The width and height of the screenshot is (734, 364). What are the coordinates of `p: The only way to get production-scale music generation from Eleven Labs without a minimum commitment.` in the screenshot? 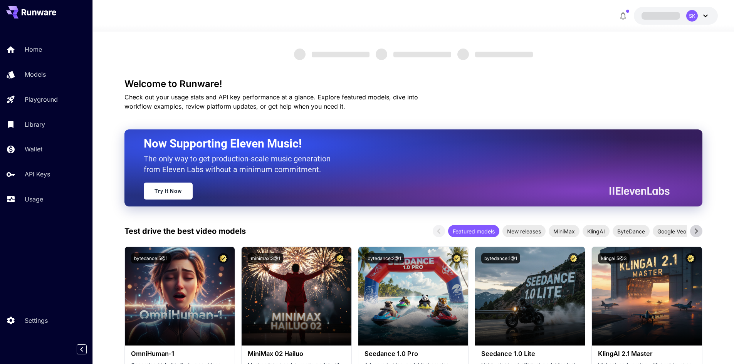 It's located at (240, 164).